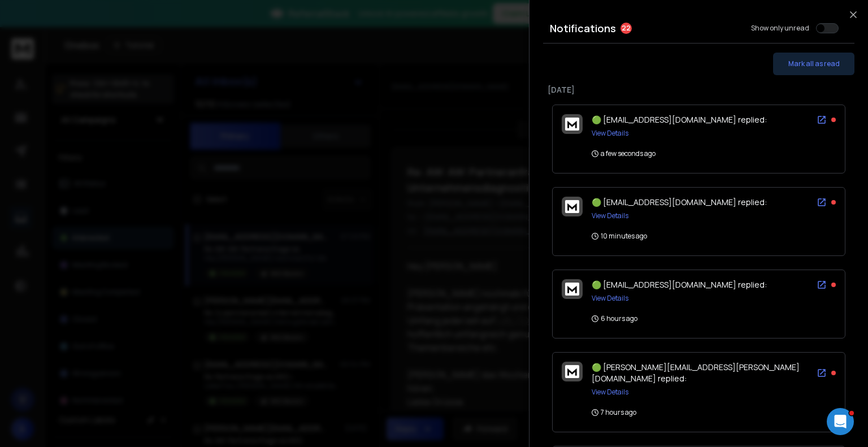 This screenshot has width=868, height=447. I want to click on label: Show only unread, so click(780, 28).